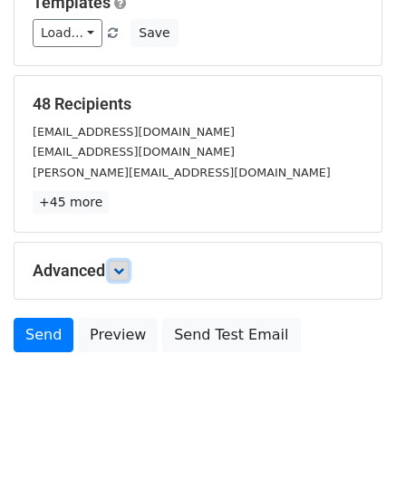 Image resolution: width=396 pixels, height=479 pixels. What do you see at coordinates (71, 202) in the screenshot?
I see `a: +45 more` at bounding box center [71, 202].